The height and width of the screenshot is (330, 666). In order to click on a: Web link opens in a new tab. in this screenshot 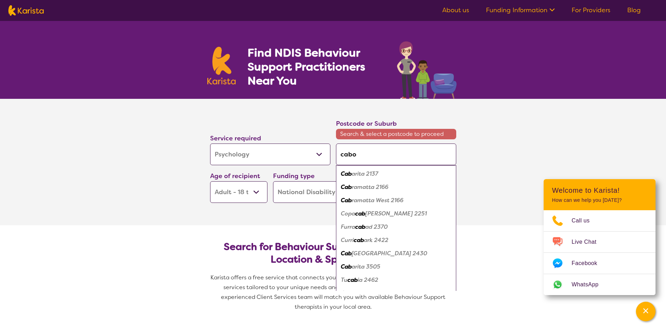, I will do `click(600, 285)`.